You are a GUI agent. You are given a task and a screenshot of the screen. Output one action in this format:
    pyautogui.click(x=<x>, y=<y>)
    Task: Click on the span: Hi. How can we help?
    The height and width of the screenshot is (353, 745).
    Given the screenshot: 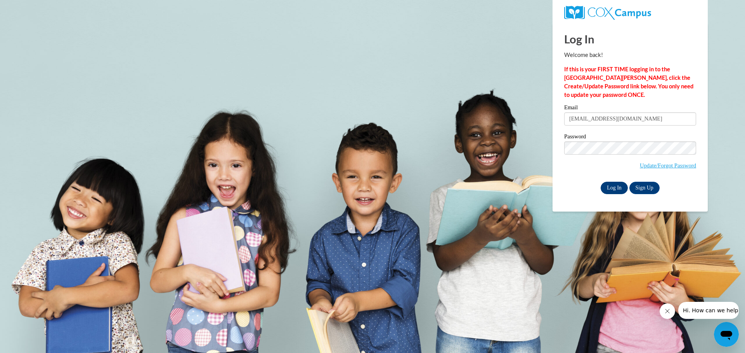 What is the action you would take?
    pyautogui.click(x=34, y=9)
    